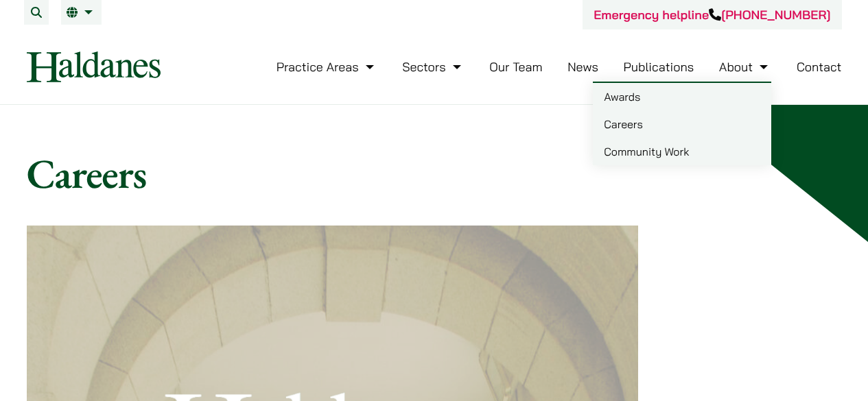 This screenshot has height=401, width=868. Describe the element at coordinates (433, 67) in the screenshot. I see `a: Sectors` at that location.